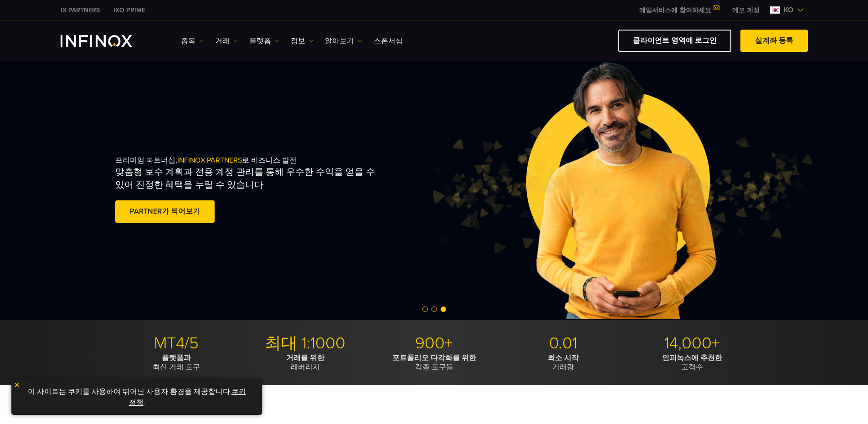 This screenshot has width=868, height=424. I want to click on a: 메일서비스에 참여하세요, so click(679, 10).